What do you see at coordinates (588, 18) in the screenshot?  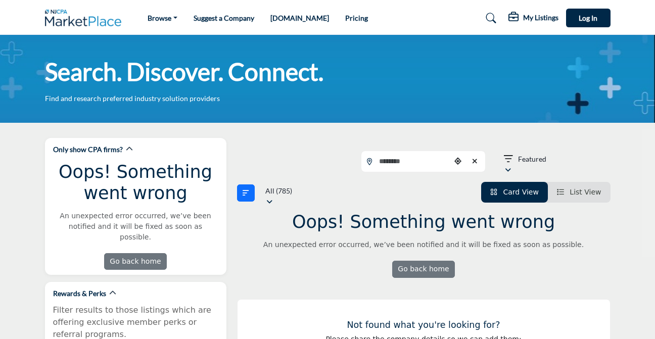 I see `span: Log In` at bounding box center [588, 18].